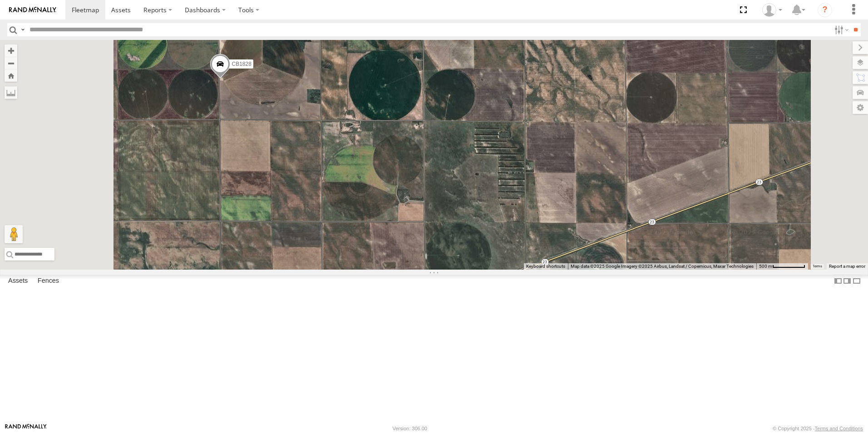 This screenshot has width=868, height=433. Describe the element at coordinates (839, 428) in the screenshot. I see `a: Terms and Conditions` at that location.